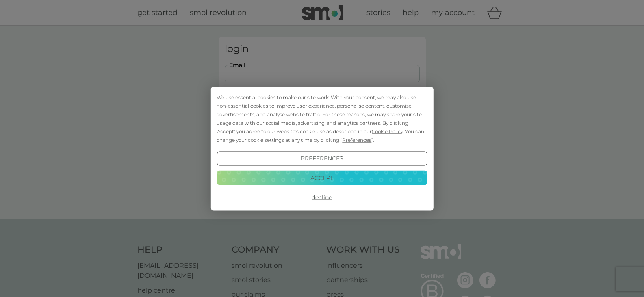  What do you see at coordinates (322, 159) in the screenshot?
I see `button: Preferences` at bounding box center [322, 159].